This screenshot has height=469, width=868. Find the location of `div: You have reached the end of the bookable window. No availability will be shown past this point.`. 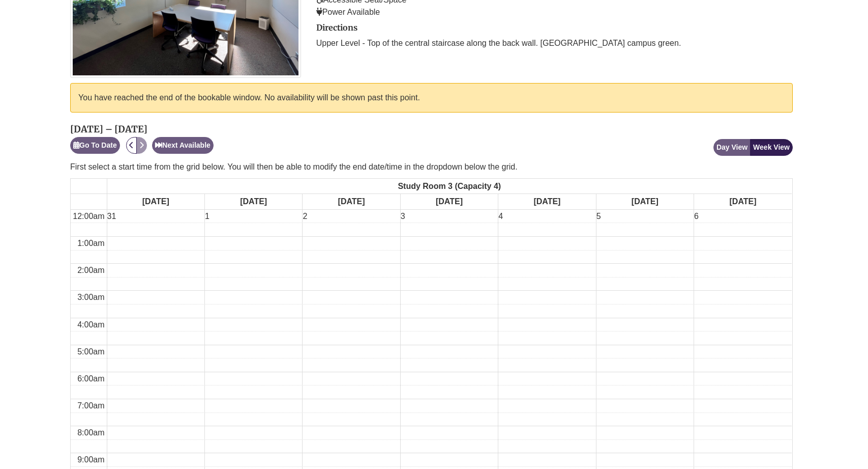

div: You have reached the end of the bookable window. No availability will be shown past this point. is located at coordinates (431, 98).